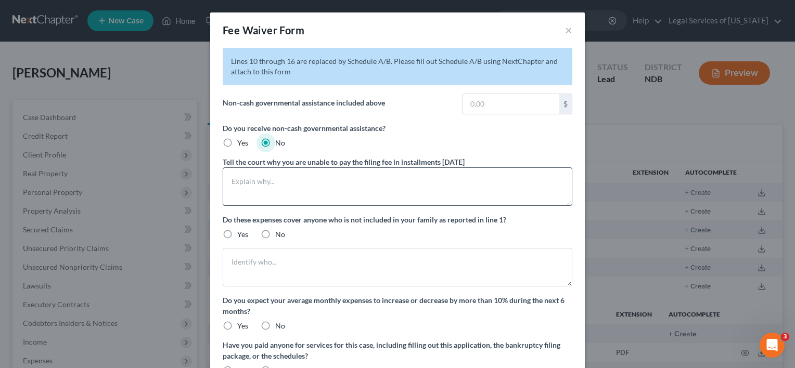  What do you see at coordinates (337, 104) in the screenshot?
I see `label: Non-cash governmental assistance included above` at bounding box center [337, 104].